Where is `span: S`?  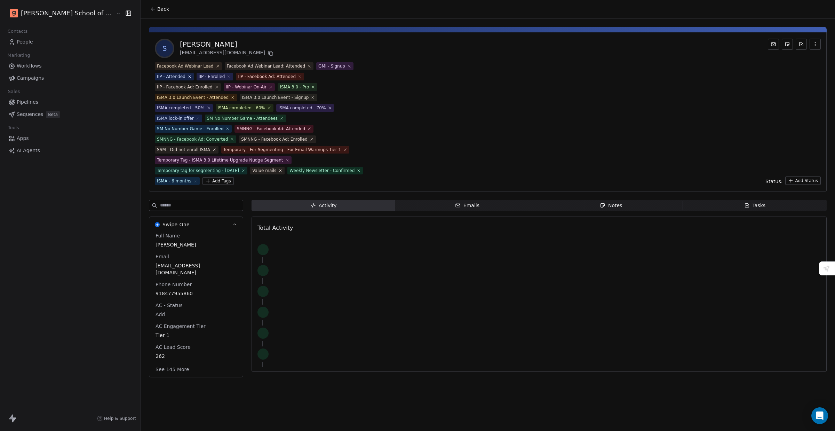
span: S is located at coordinates (165, 48).